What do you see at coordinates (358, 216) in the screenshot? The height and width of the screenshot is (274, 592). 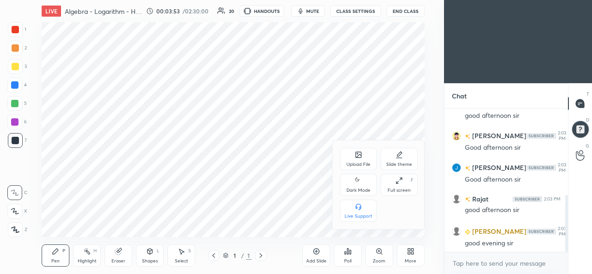 I see `div: Live Support` at bounding box center [358, 216].